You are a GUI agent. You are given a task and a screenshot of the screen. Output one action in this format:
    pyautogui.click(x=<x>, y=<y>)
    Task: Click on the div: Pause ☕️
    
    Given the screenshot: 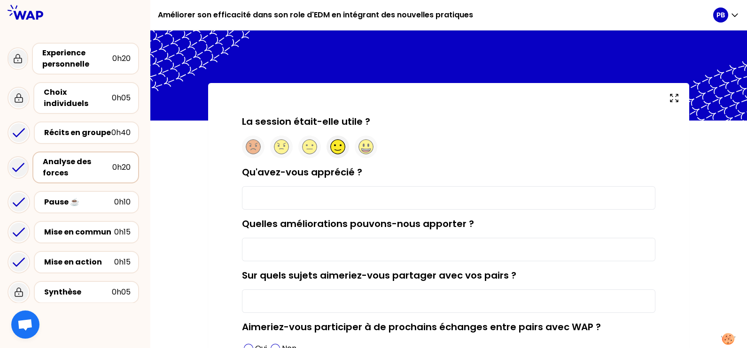 What is the action you would take?
    pyautogui.click(x=79, y=202)
    